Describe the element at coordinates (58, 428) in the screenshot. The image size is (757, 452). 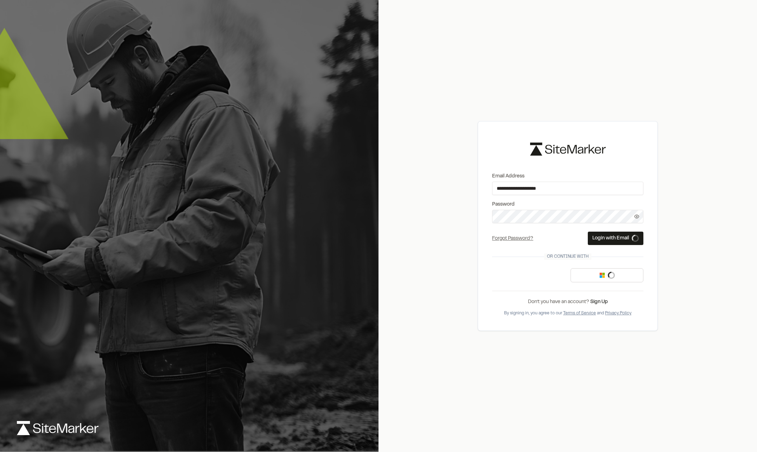
I see `img: logo-white-rebrand.svg` at that location.